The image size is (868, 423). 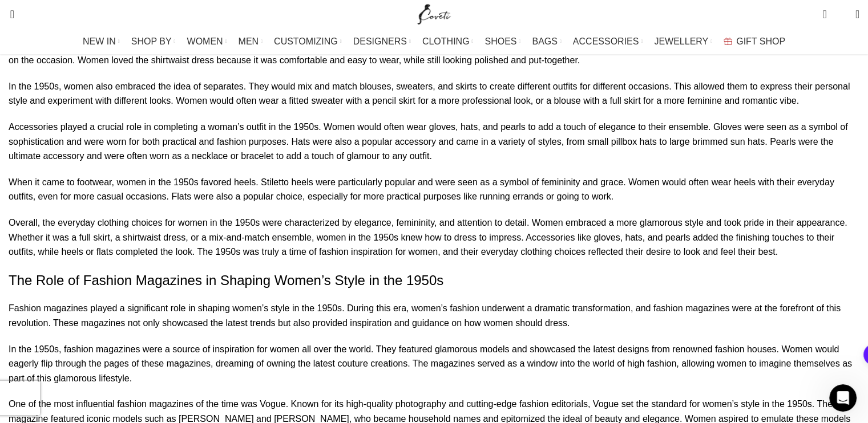 I want to click on p: In the 1950s, fashion magazines were a source of inspiration for women all over the world. They f..., so click(x=433, y=364).